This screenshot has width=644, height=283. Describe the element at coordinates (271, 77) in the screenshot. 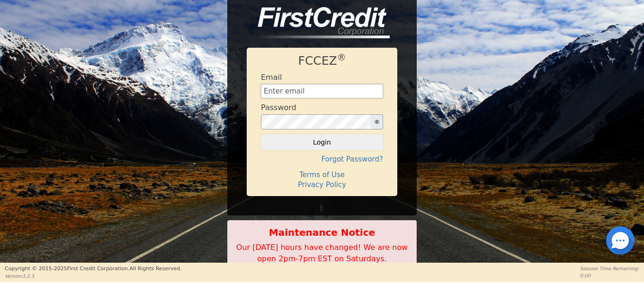

I see `h4: Email` at that location.